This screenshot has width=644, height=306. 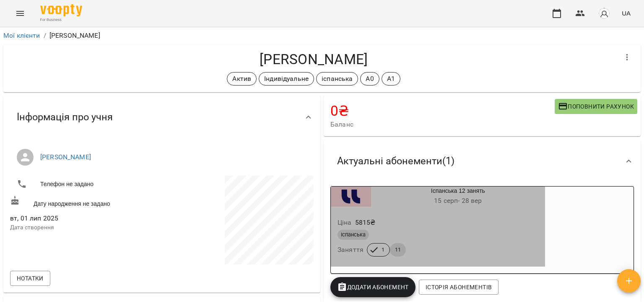 What do you see at coordinates (322, 36) in the screenshot?
I see `nav: breadcrumb` at bounding box center [322, 36].